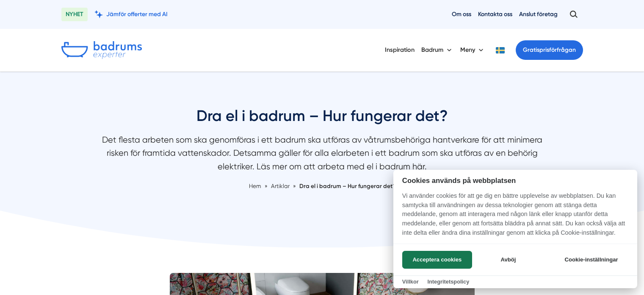  I want to click on a: Integritetspolicy, so click(448, 281).